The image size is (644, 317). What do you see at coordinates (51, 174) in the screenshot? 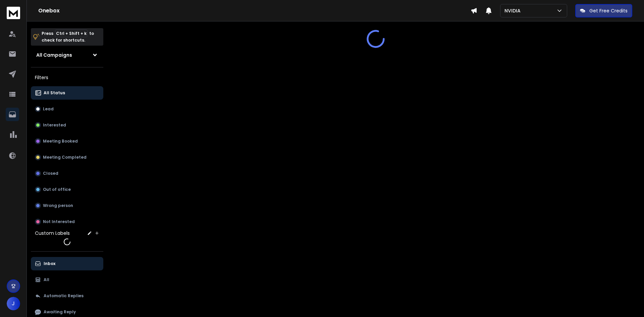
I see `p: Closed` at bounding box center [51, 174].